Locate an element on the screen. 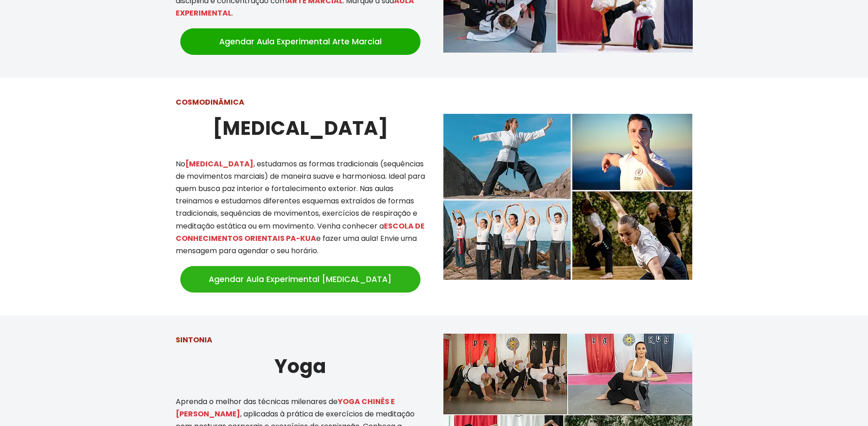  strong: SINTONIA is located at coordinates (194, 340).